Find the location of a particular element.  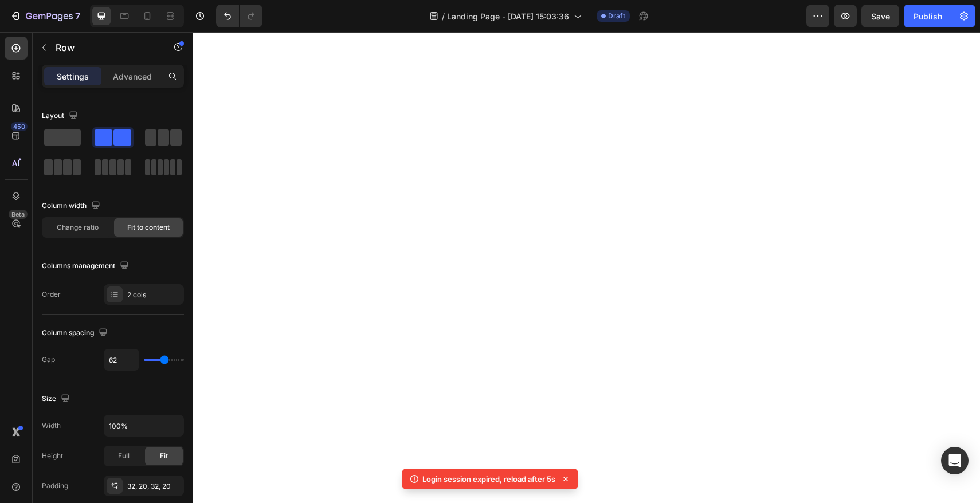

div: Width is located at coordinates (51, 425).